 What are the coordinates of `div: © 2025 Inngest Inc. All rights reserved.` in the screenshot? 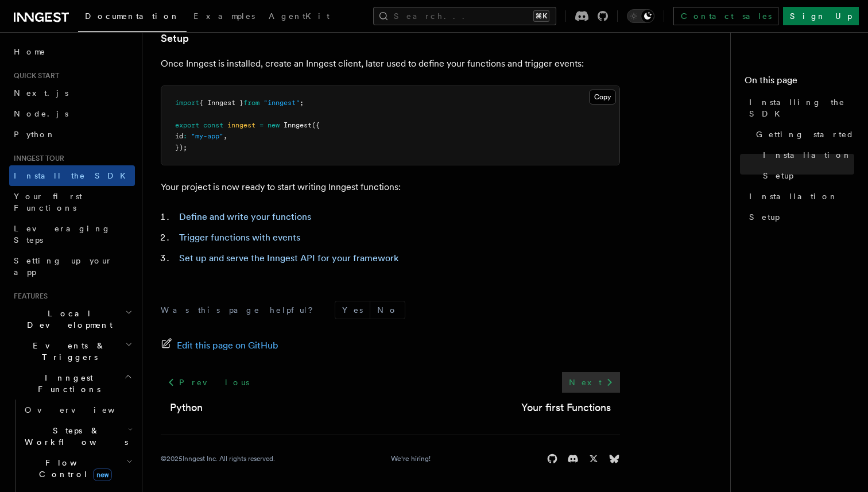 It's located at (217, 459).